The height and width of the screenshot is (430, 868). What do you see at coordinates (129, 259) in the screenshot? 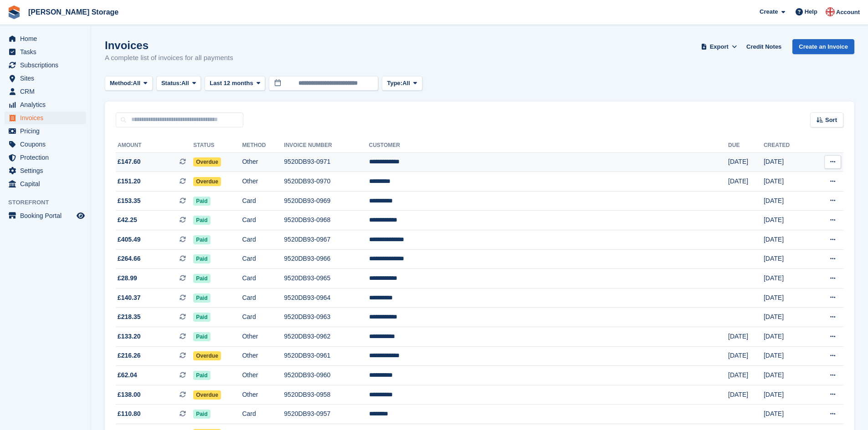
I see `span: £264.66` at bounding box center [129, 259].